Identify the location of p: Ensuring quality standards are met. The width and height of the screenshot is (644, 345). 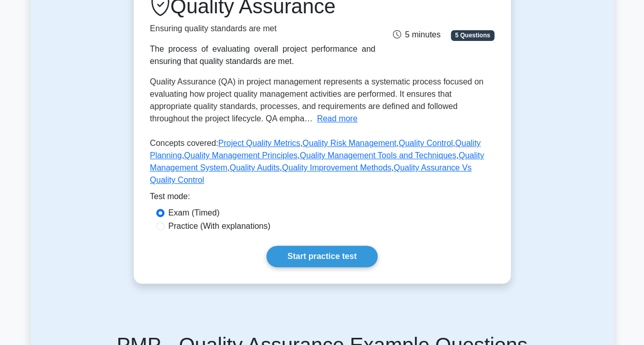
(263, 29).